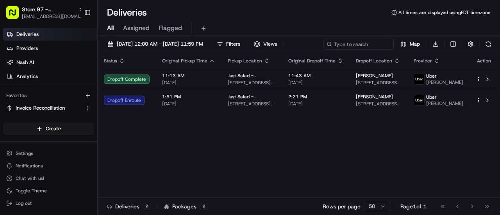  What do you see at coordinates (186, 207) in the screenshot?
I see `div: Packages` at bounding box center [186, 207].